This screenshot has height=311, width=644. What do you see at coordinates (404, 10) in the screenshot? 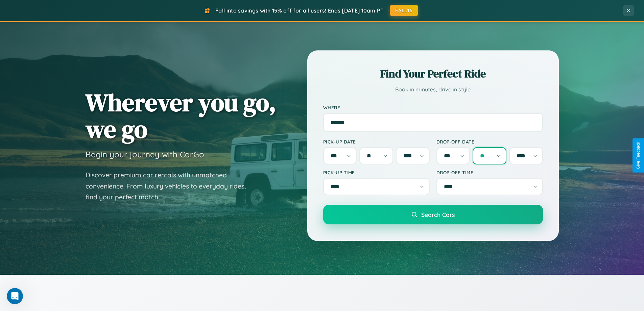
I see `button: FALL15` at bounding box center [404, 10].